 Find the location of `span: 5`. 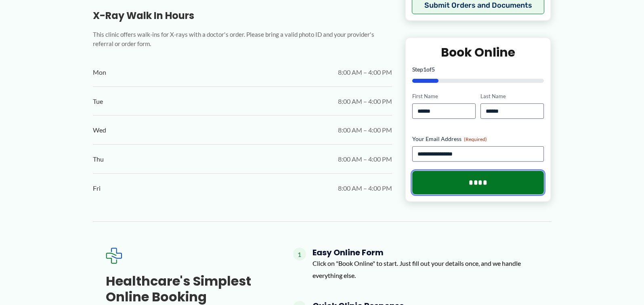

span: 5 is located at coordinates (433, 69).